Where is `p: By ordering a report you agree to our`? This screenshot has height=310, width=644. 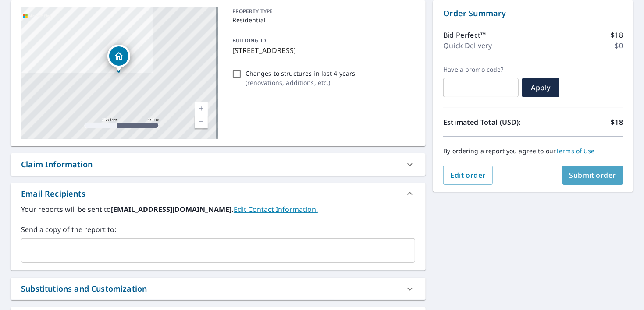 p: By ordering a report you agree to our is located at coordinates (533, 151).